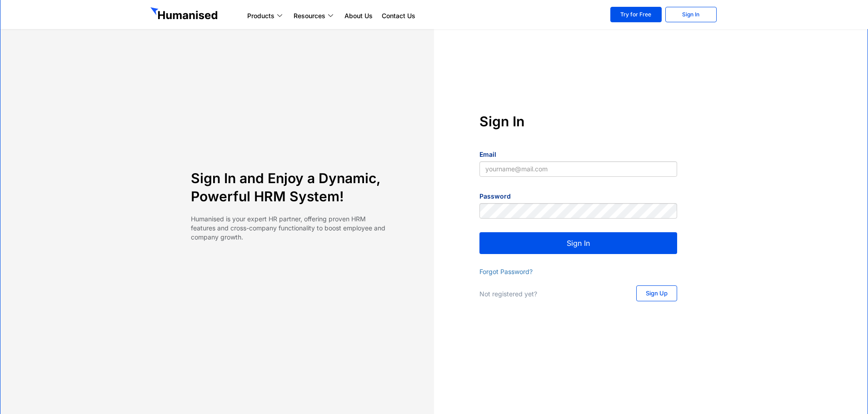  What do you see at coordinates (691, 15) in the screenshot?
I see `a: Sign In` at bounding box center [691, 15].